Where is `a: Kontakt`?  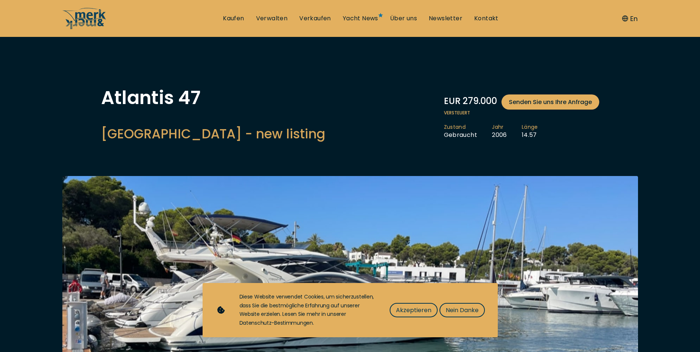
a: Kontakt is located at coordinates (486, 18).